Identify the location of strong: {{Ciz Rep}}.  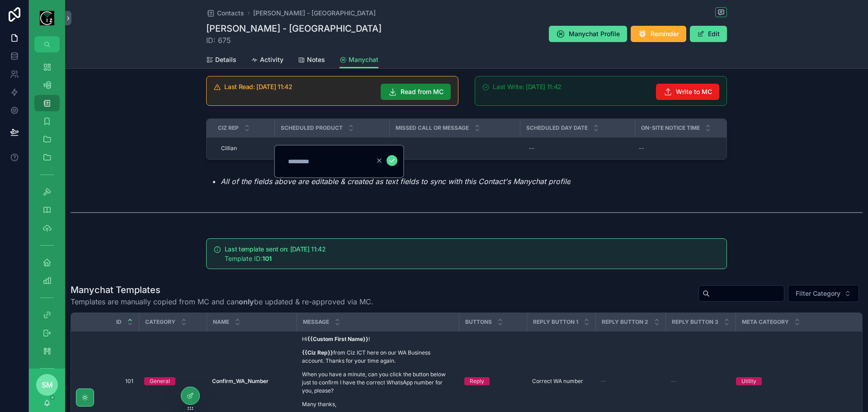
(318, 352).